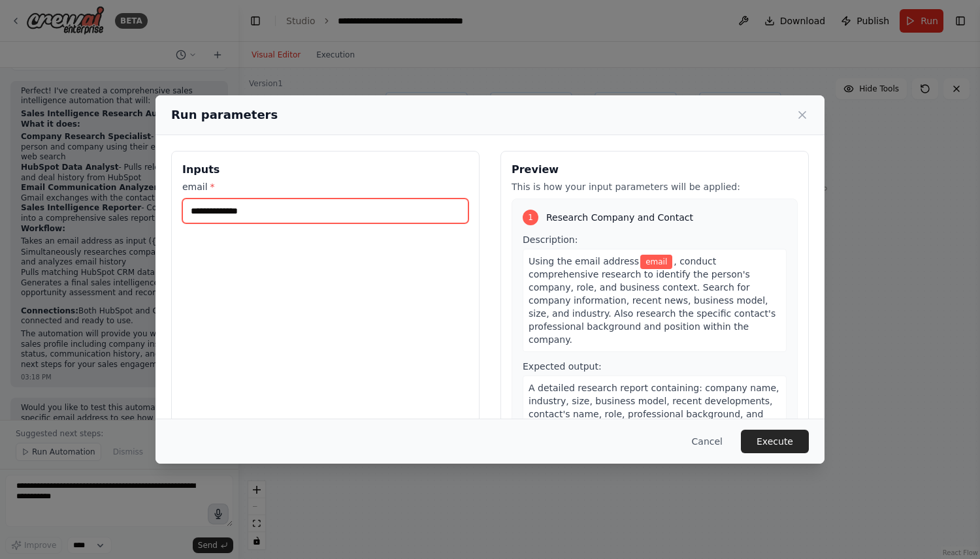  I want to click on h3: Inputs, so click(326, 169).